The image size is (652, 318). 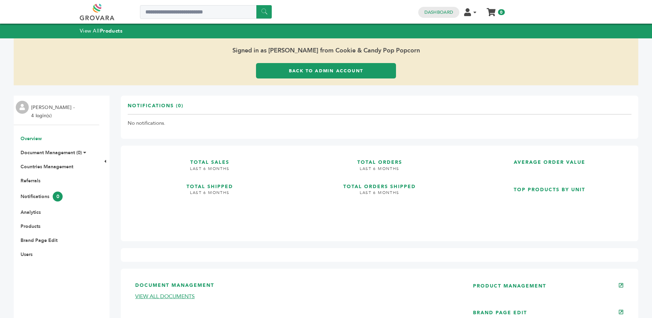 I want to click on strong: Products, so click(x=111, y=31).